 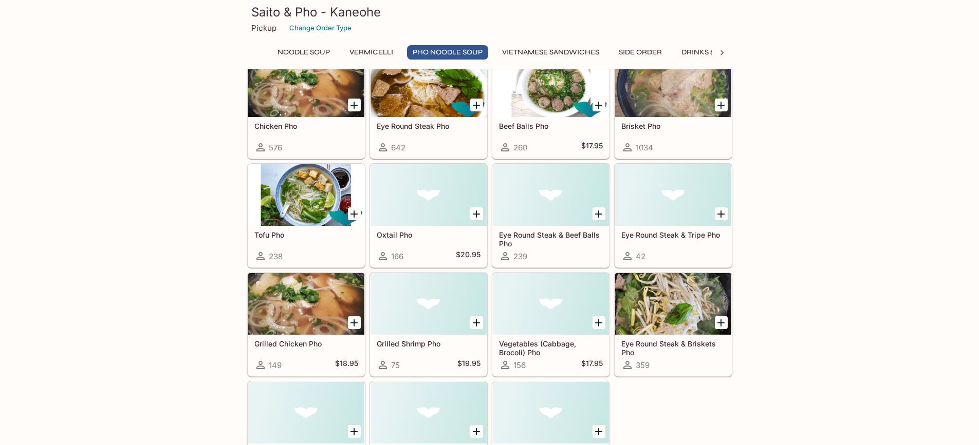 What do you see at coordinates (551, 348) in the screenshot?
I see `h5: Vegetables (Cabbage, Brocoli) Pho` at bounding box center [551, 348].